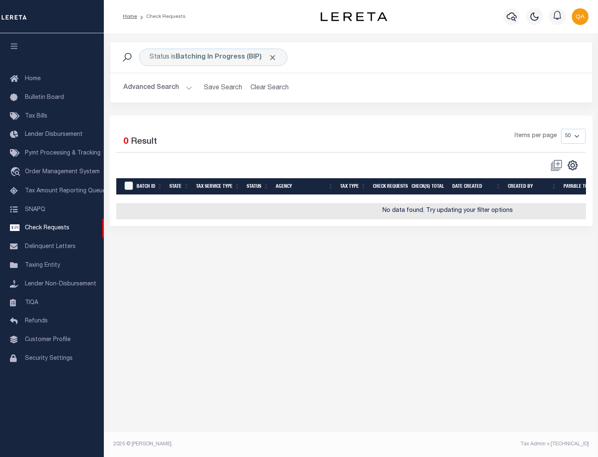  Describe the element at coordinates (223, 88) in the screenshot. I see `button: Save Search` at that location.